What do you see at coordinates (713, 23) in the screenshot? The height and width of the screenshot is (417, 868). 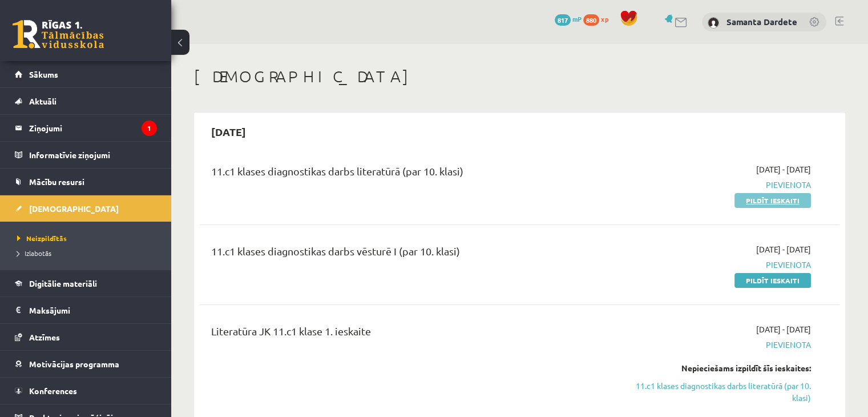 I see `img: Samanta Dardete` at bounding box center [713, 23].